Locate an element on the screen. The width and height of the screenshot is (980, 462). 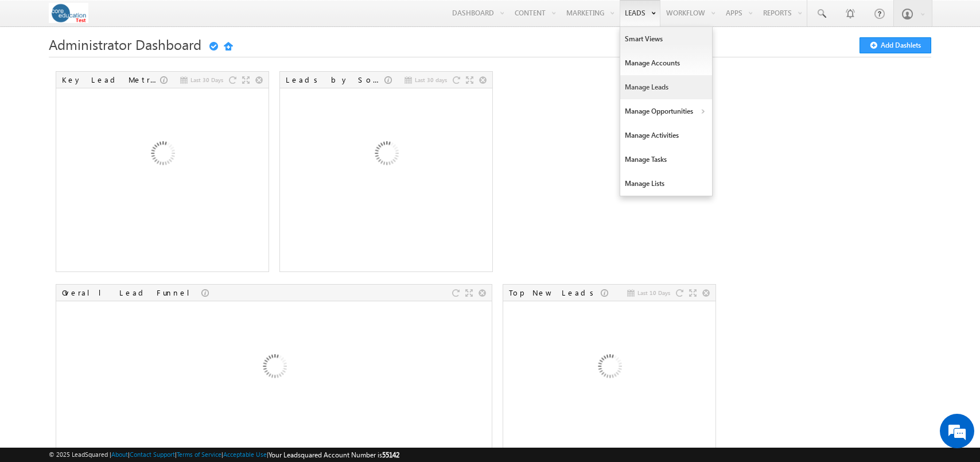
span: Last 10 Days is located at coordinates (654, 292).